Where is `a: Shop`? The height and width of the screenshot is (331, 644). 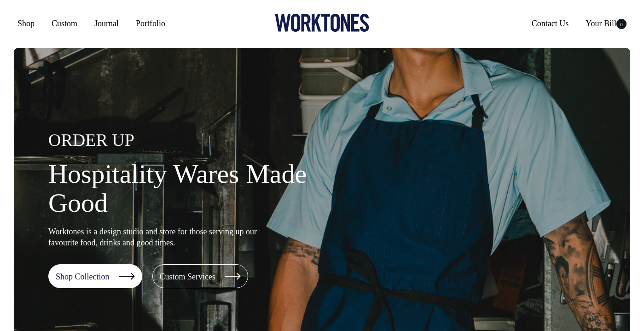 a: Shop is located at coordinates (26, 23).